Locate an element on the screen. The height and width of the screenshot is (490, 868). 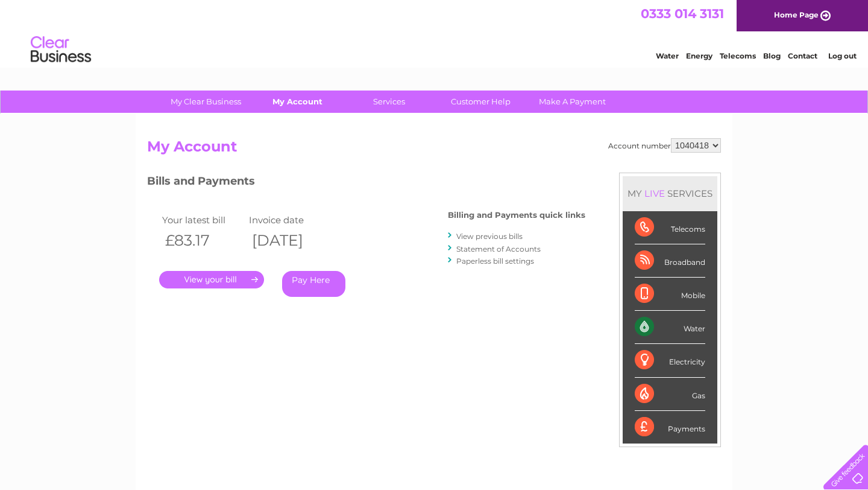
div: Payments is located at coordinates (670, 427).